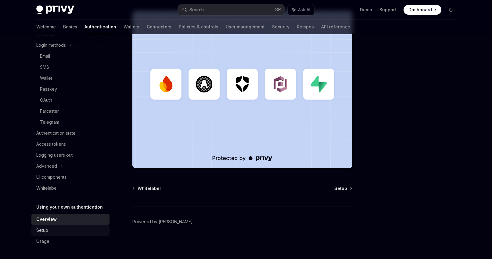 This screenshot has width=492, height=259. I want to click on a: Passkey, so click(71, 89).